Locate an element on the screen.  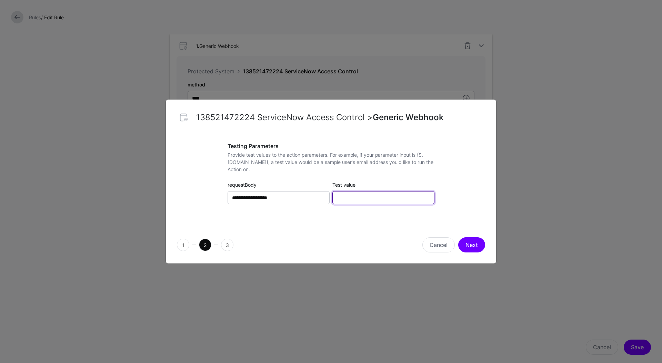
span: 138521472224 ServiceNow Access Control > is located at coordinates (284, 117).